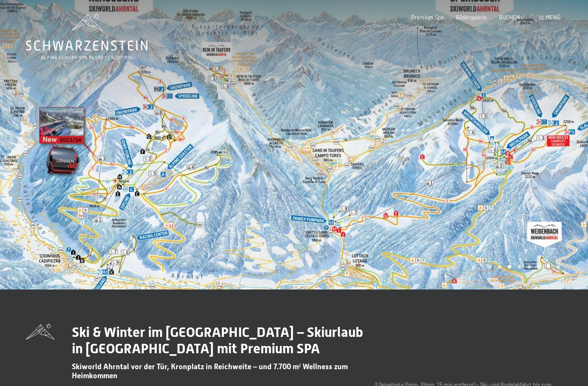 This screenshot has height=386, width=588. What do you see at coordinates (428, 17) in the screenshot?
I see `span: Premium Spa` at bounding box center [428, 17].